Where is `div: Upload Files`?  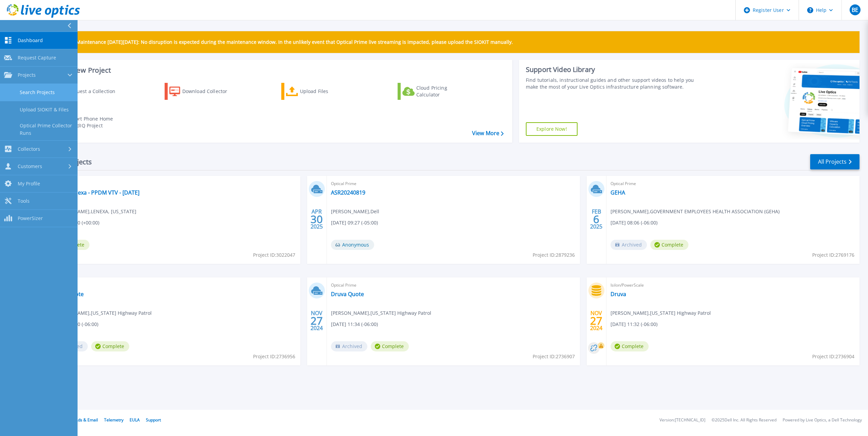
div: Upload Files is located at coordinates (327, 91).